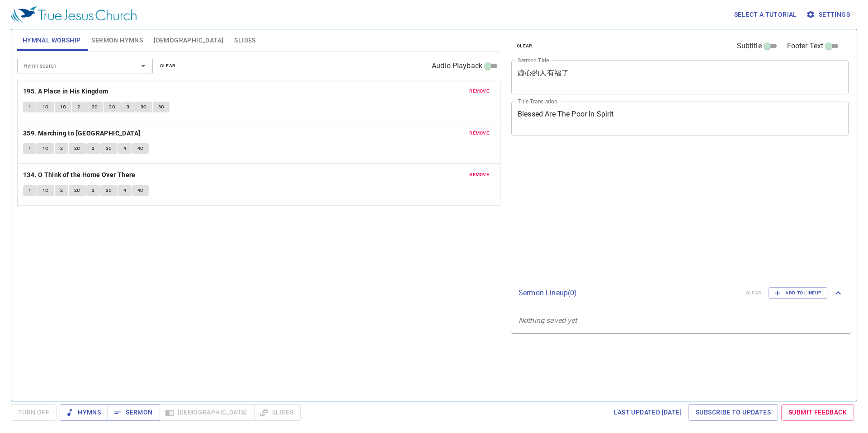  What do you see at coordinates (817, 413) in the screenshot?
I see `span: Submit Feedback` at bounding box center [817, 413].